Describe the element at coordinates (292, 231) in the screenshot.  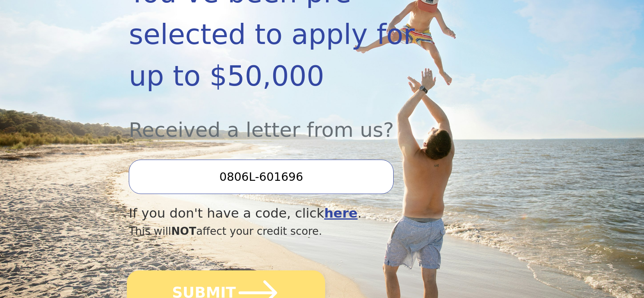
I see `div: This will affect your credit score.` at that location.